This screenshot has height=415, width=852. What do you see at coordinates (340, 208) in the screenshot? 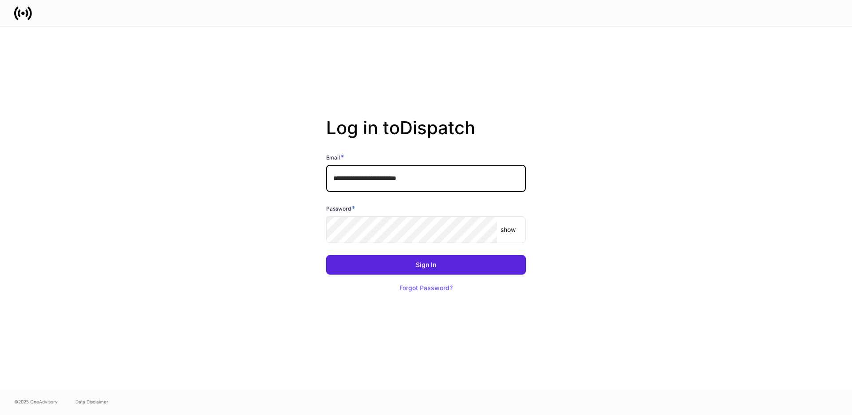
I see `h6: Password` at bounding box center [340, 208].